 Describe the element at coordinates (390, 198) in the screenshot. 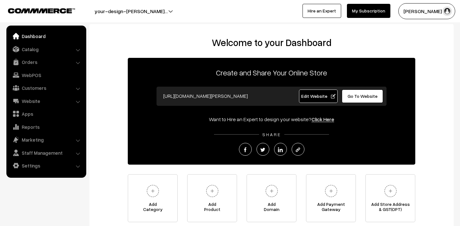

I see `a: Add Store Address& GST(OPT)` at that location.